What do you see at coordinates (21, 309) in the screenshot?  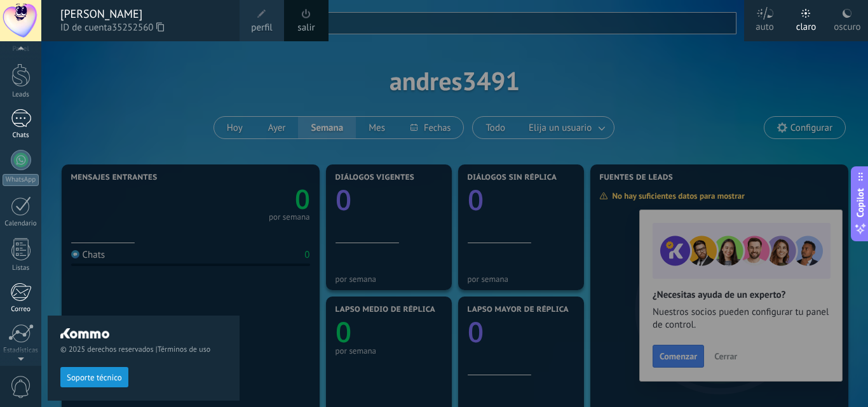 I see `div: Correo` at bounding box center [21, 309].